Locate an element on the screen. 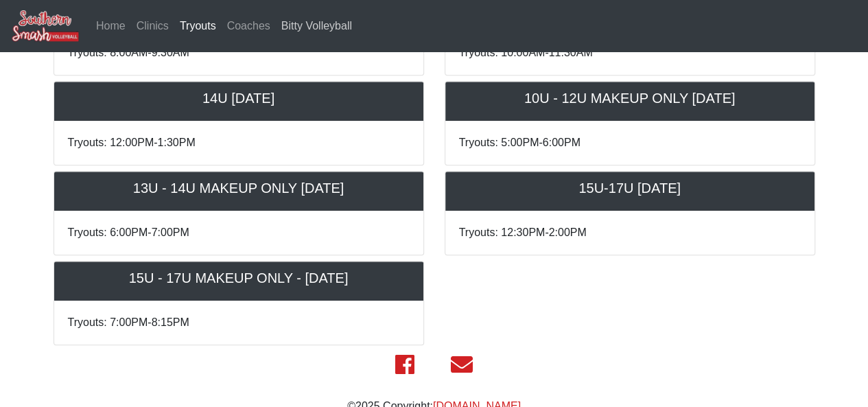 This screenshot has width=868, height=407. p: Tryouts: 7:00PM-8:15PM is located at coordinates (239, 323).